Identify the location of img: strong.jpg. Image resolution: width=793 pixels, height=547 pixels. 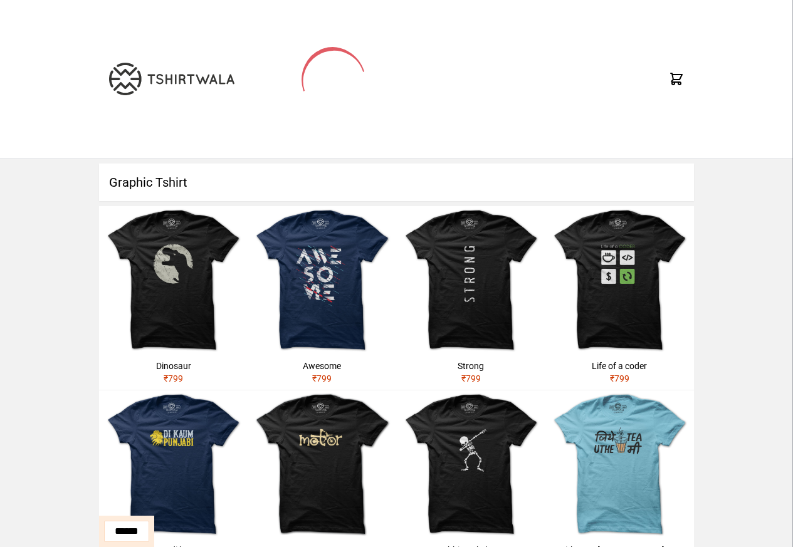
(471, 280).